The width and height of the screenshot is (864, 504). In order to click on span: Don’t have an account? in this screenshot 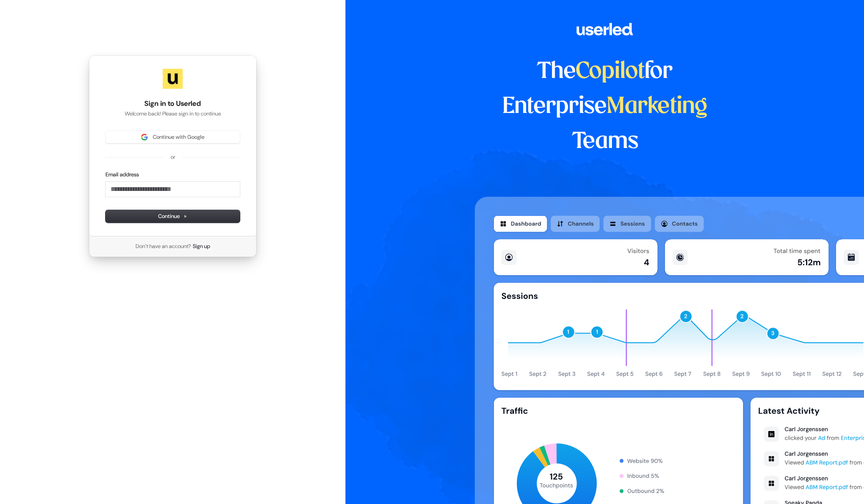, I will do `click(163, 246)`.